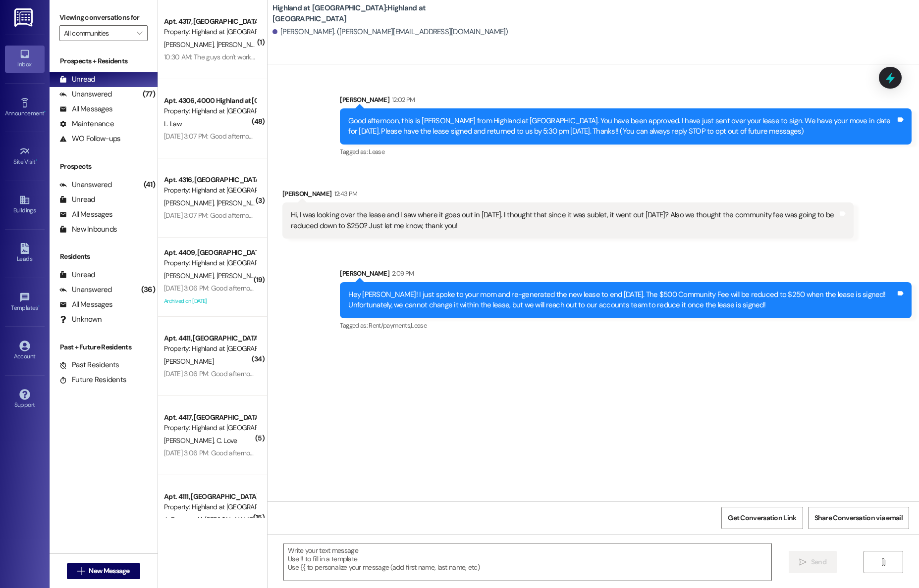 The image size is (919, 588). Describe the element at coordinates (25, 205) in the screenshot. I see `a: Buildings` at that location.